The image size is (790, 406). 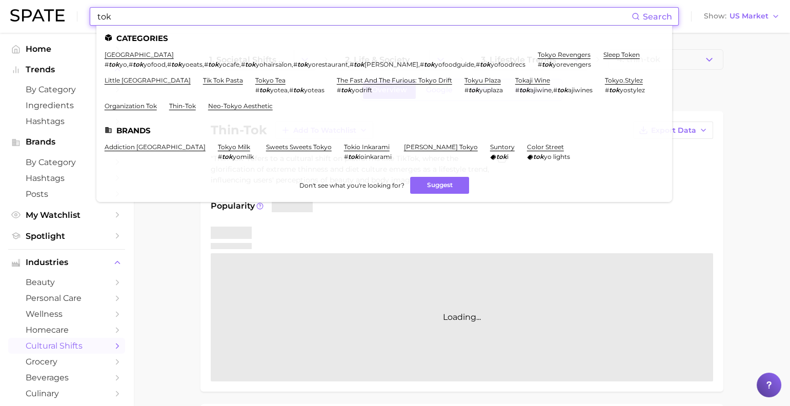 What do you see at coordinates (632, 90) in the screenshot?
I see `span: yostylez` at bounding box center [632, 90].